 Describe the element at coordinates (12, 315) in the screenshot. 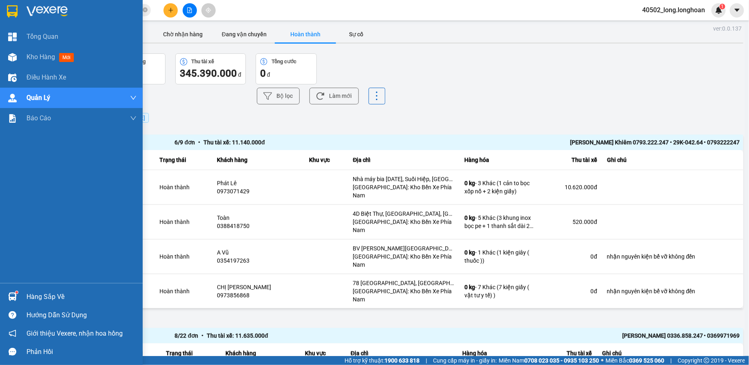

I see `span: question-circle` at that location.